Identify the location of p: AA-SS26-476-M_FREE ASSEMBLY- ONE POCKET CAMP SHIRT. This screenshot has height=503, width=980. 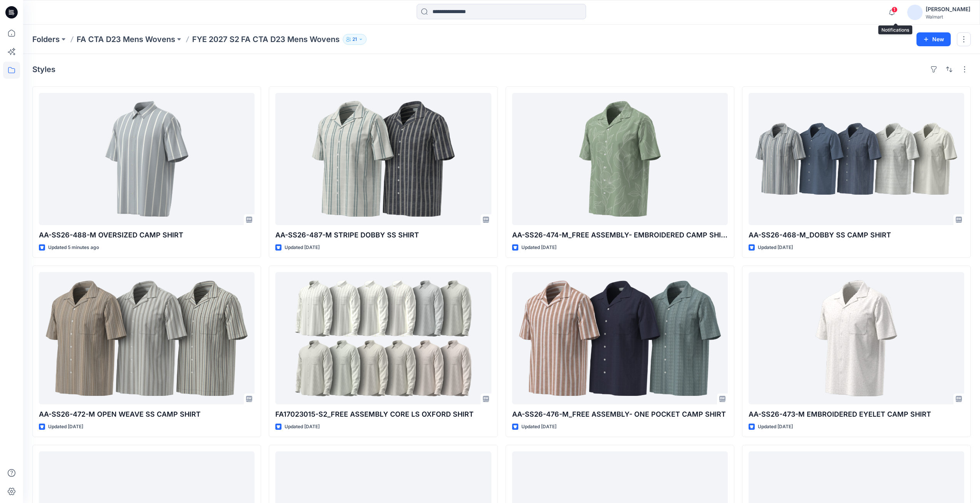
(620, 414).